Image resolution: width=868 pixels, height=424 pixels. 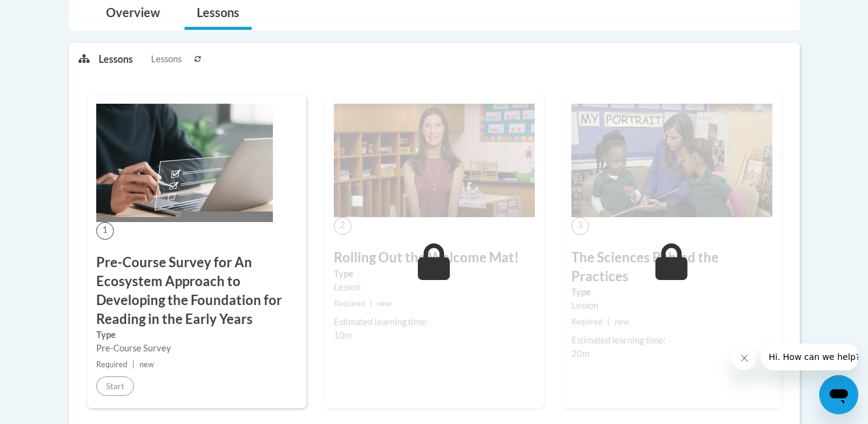 What do you see at coordinates (166, 59) in the screenshot?
I see `span: Lessons` at bounding box center [166, 59].